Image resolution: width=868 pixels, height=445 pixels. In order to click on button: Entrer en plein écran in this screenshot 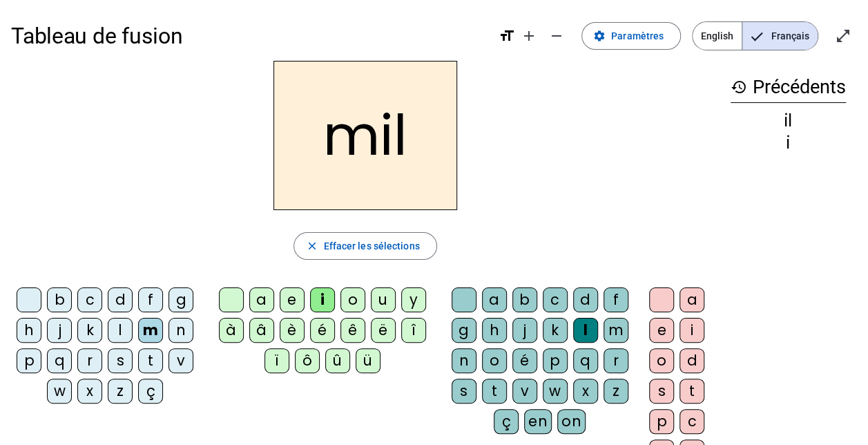, I will do `click(844, 36)`.